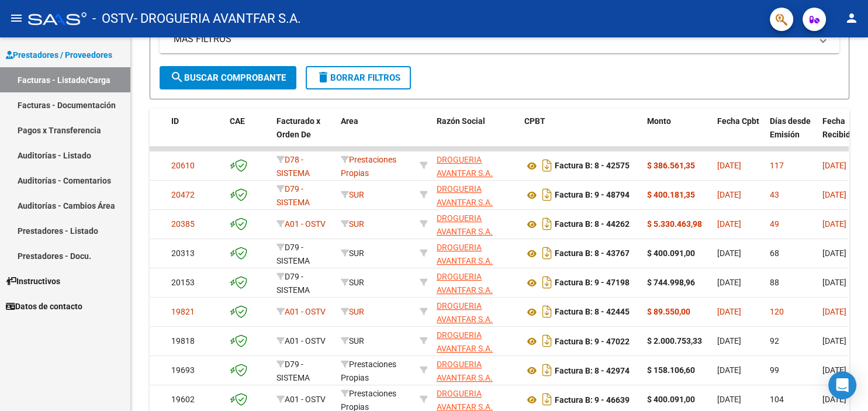 The height and width of the screenshot is (411, 868). What do you see at coordinates (592, 341) in the screenshot?
I see `strong: Factura B: 9 - 47022` at bounding box center [592, 341].